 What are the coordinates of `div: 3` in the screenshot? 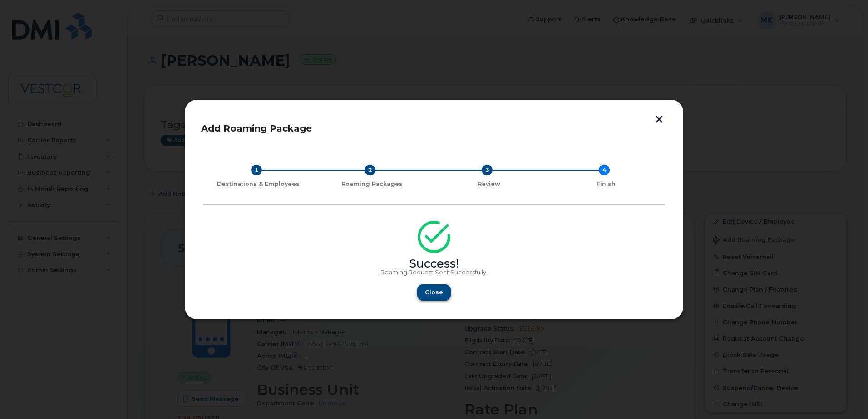 It's located at (487, 170).